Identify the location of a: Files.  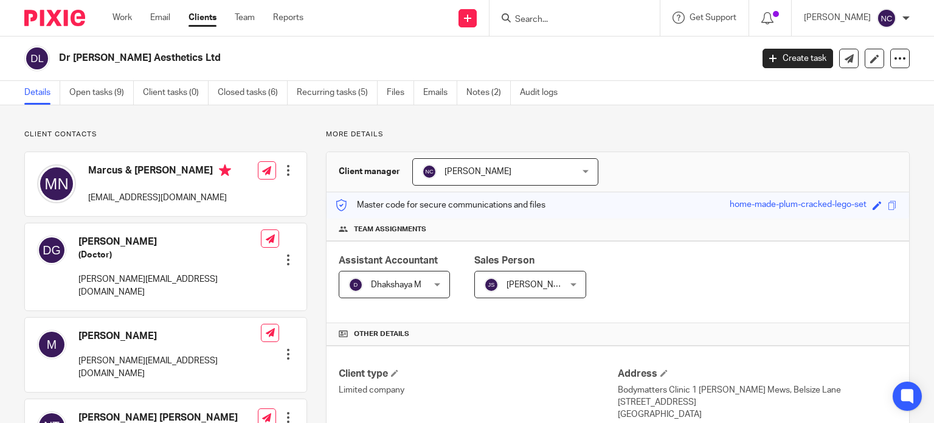
(400, 92).